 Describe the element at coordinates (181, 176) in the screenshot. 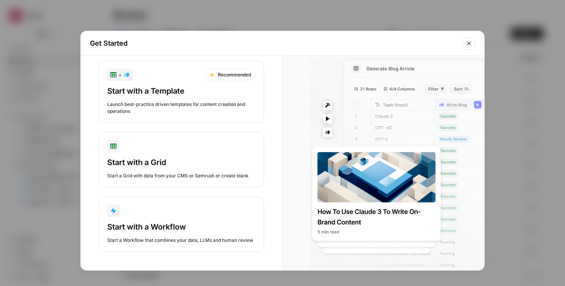

I see `div: Start a Grid with data from your CMS or Semrush or create blank` at that location.